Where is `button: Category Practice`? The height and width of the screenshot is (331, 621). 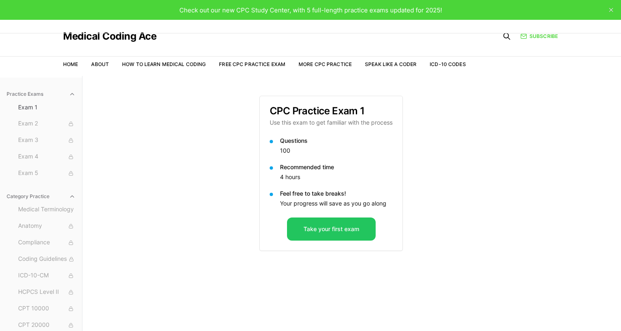
button: Category Practice is located at coordinates (41, 196).